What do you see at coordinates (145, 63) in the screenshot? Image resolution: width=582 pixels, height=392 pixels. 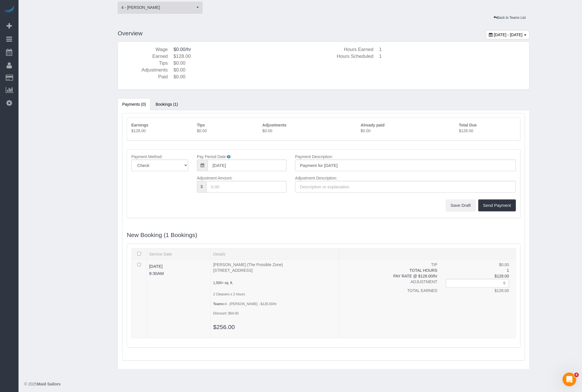 I see `dt: Tips` at bounding box center [145, 63].